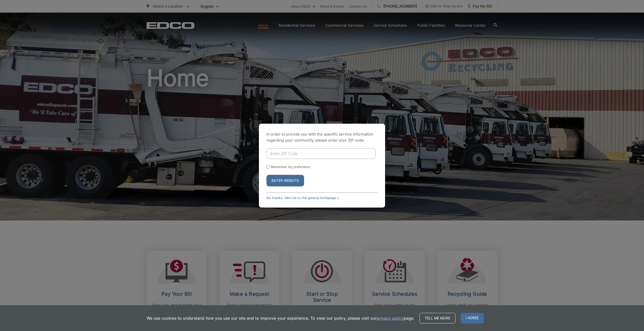 The width and height of the screenshot is (644, 331). What do you see at coordinates (321, 154) in the screenshot?
I see `input: Enter ZIP Code` at bounding box center [321, 154].